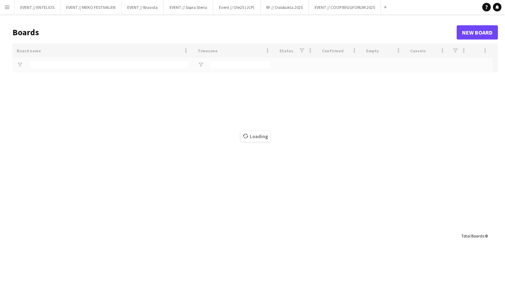 The height and width of the screenshot is (293, 505). What do you see at coordinates (345, 7) in the screenshot?
I see `button: EVENT // COOP BYGGFORUM 2025` at bounding box center [345, 7].